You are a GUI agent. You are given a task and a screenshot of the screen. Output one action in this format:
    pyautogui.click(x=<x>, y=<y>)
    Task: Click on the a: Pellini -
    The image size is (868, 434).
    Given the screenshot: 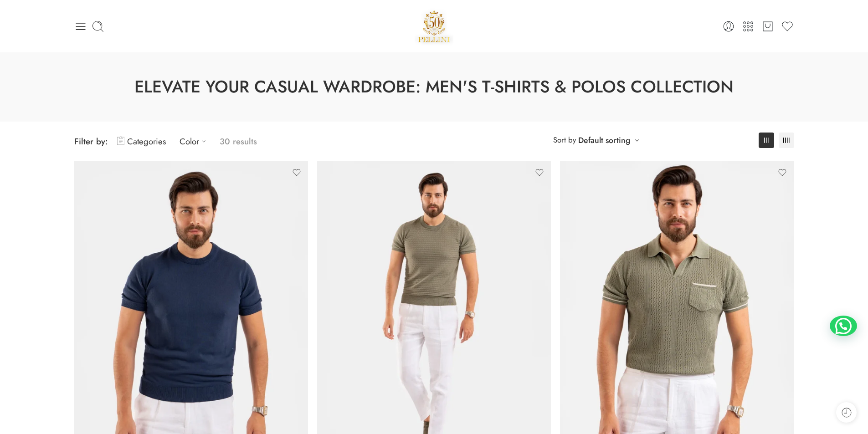 What is the action you would take?
    pyautogui.click(x=434, y=26)
    